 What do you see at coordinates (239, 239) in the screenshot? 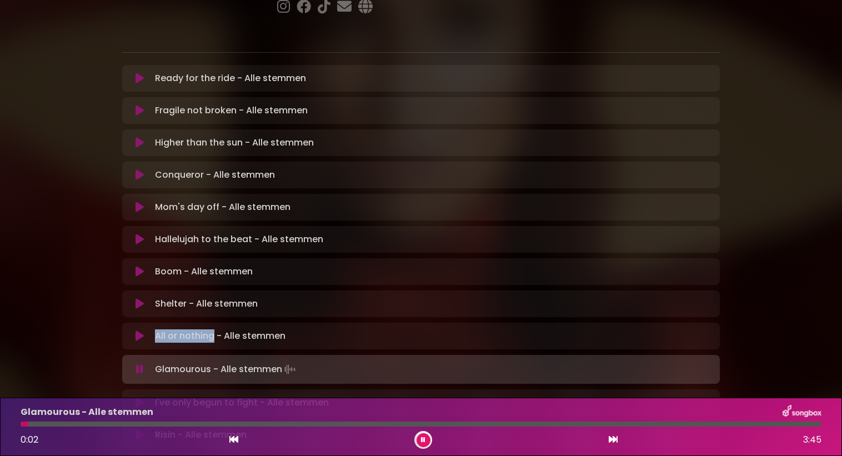
I see `p: Hallelujah to the beat - Alle stemmen` at bounding box center [239, 239].